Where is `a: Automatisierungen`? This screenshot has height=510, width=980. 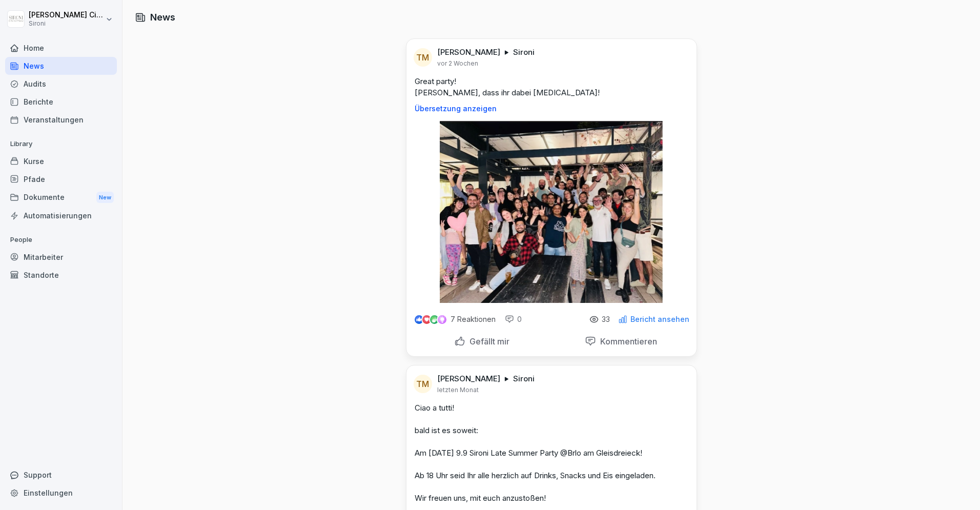
a: Automatisierungen is located at coordinates (61, 215).